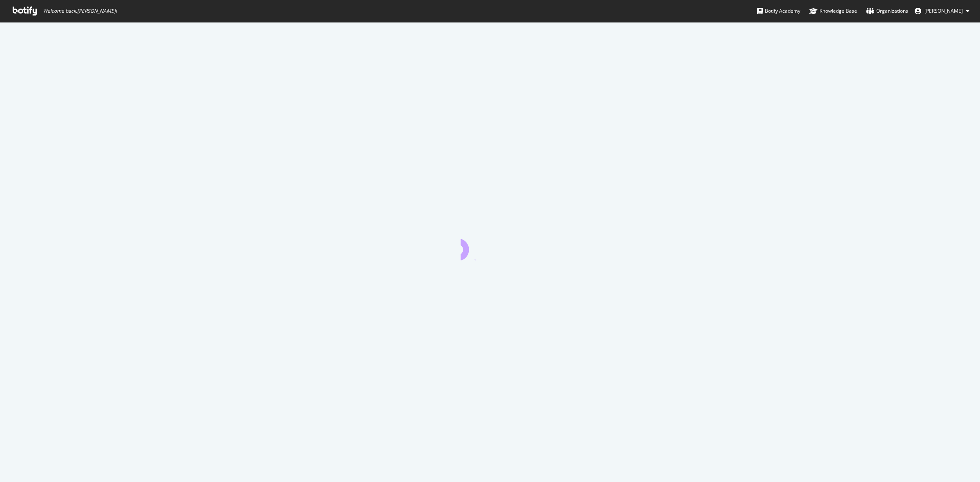 Image resolution: width=980 pixels, height=482 pixels. What do you see at coordinates (490, 246) in the screenshot?
I see `div: animation` at bounding box center [490, 246].